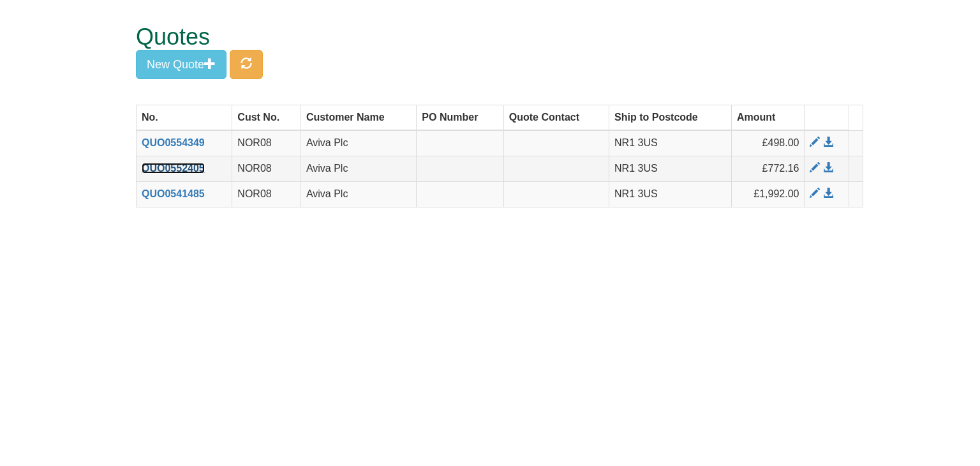 The height and width of the screenshot is (466, 980). What do you see at coordinates (184, 117) in the screenshot?
I see `th: No.` at bounding box center [184, 117].